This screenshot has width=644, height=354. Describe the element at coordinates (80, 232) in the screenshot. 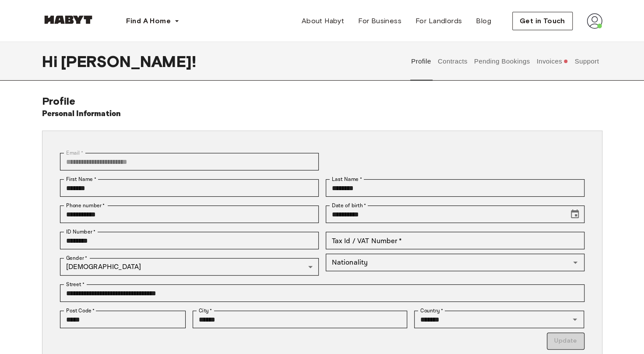

I see `label: ID Number` at that location.